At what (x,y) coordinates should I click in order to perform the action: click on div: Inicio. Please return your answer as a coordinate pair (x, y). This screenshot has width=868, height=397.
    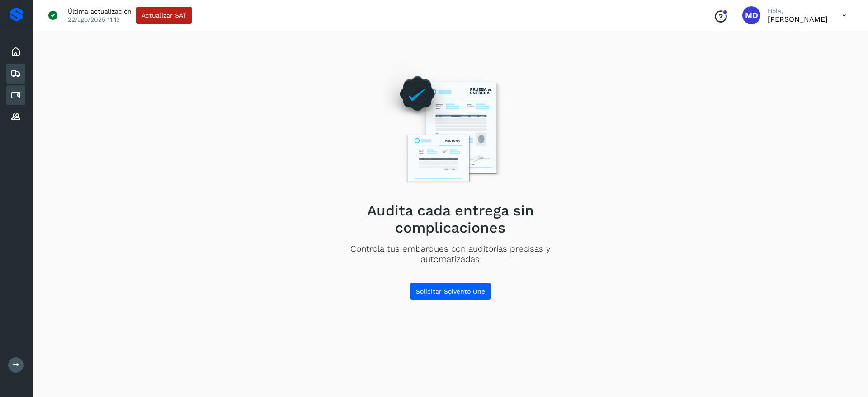
    Looking at the image, I should click on (16, 52).